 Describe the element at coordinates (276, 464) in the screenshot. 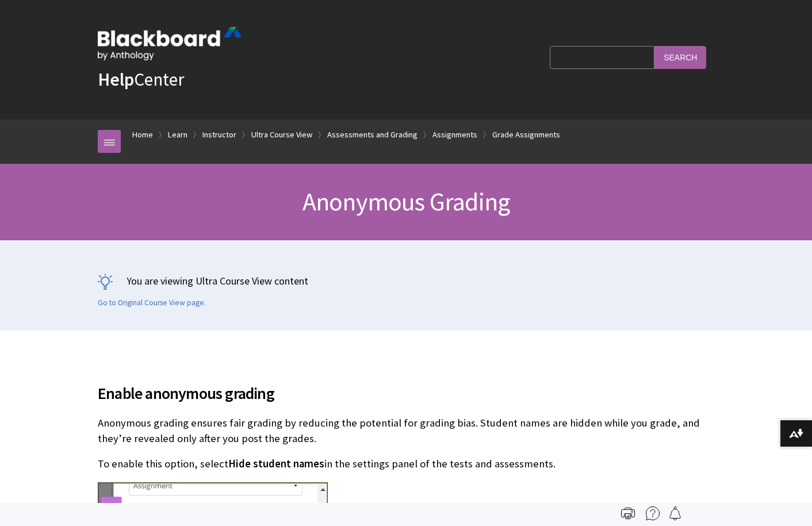

I see `span: Hide student names` at that location.